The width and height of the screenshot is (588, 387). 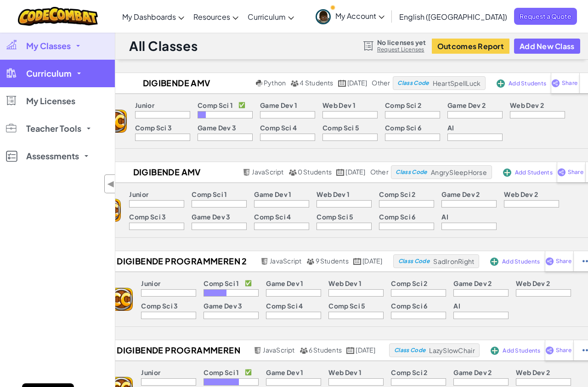 What do you see at coordinates (470, 46) in the screenshot?
I see `a: Outcomes Report` at bounding box center [470, 46].